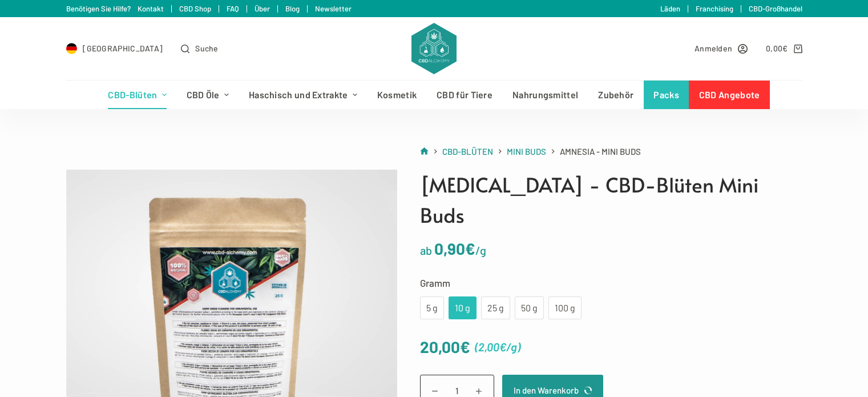 This screenshot has height=397, width=868. Describe the element at coordinates (546, 95) in the screenshot. I see `a: Nahrungsmittel` at that location.